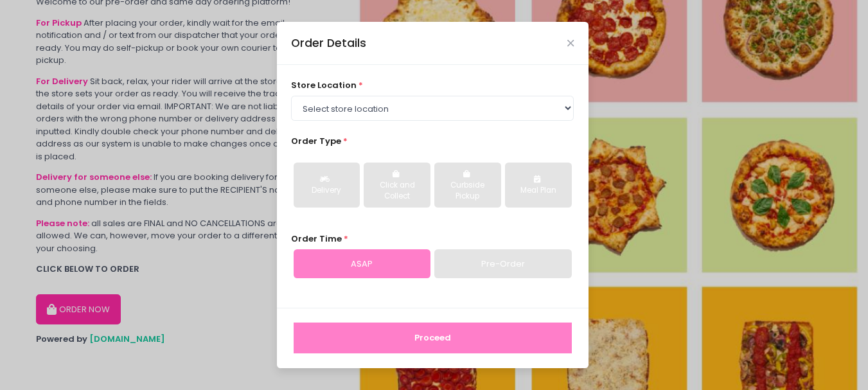 The width and height of the screenshot is (868, 390). What do you see at coordinates (432, 338) in the screenshot?
I see `button: Proceed` at bounding box center [432, 338].